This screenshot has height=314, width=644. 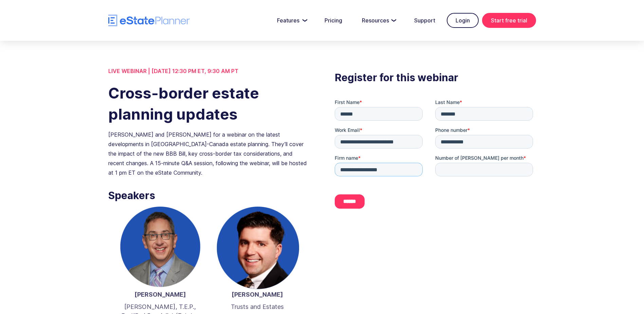 What do you see at coordinates (257, 307) in the screenshot?
I see `p: Trusts and Estates` at bounding box center [257, 307].